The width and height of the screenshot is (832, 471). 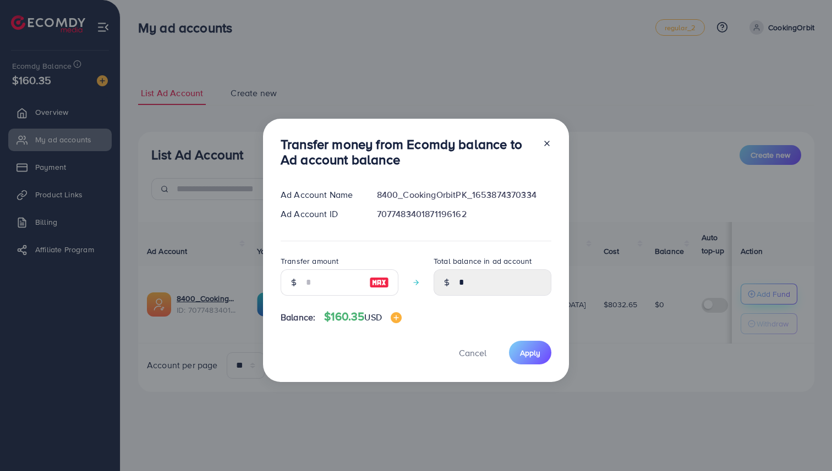 What do you see at coordinates (320, 195) in the screenshot?
I see `div: Ad Account Name` at bounding box center [320, 195].